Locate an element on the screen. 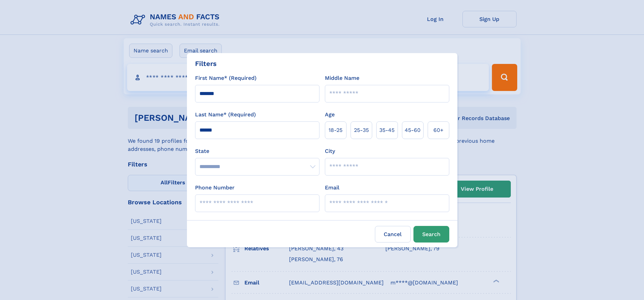 The width and height of the screenshot is (644, 300). span: 18‑25 is located at coordinates (336, 130).